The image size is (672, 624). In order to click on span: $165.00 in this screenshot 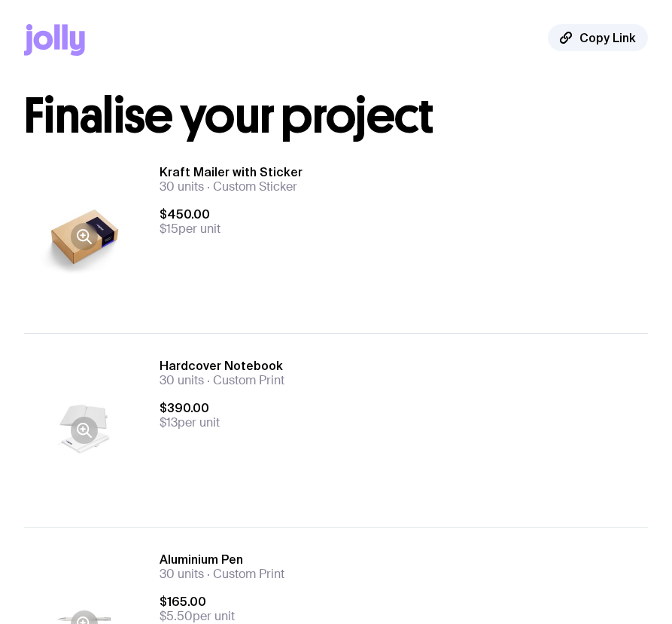, I will do `click(403, 601)`.